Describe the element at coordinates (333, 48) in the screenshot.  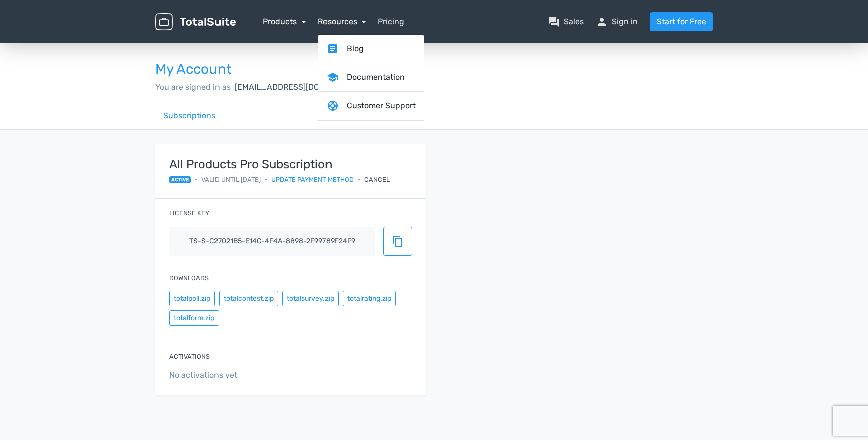
I see `span: article` at that location.